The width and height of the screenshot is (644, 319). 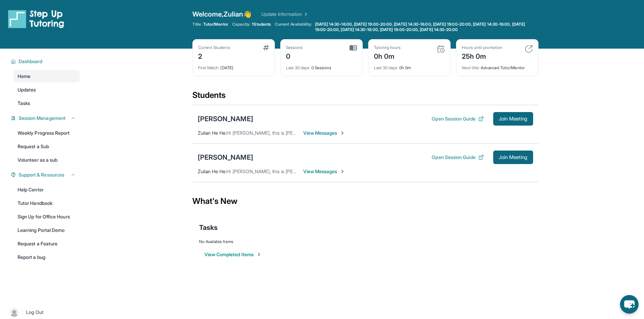 I want to click on button: View Completed Items, so click(x=233, y=255).